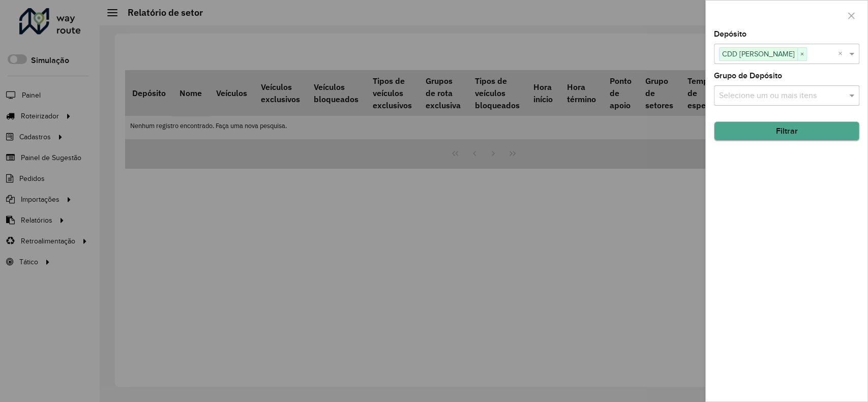  What do you see at coordinates (748, 76) in the screenshot?
I see `label: Grupo de Depósito` at bounding box center [748, 76].